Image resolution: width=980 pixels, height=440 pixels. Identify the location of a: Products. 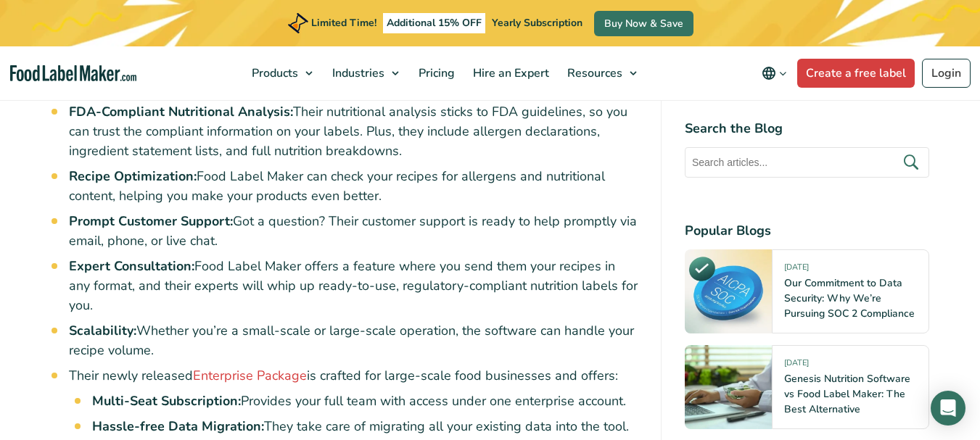
(282, 73).